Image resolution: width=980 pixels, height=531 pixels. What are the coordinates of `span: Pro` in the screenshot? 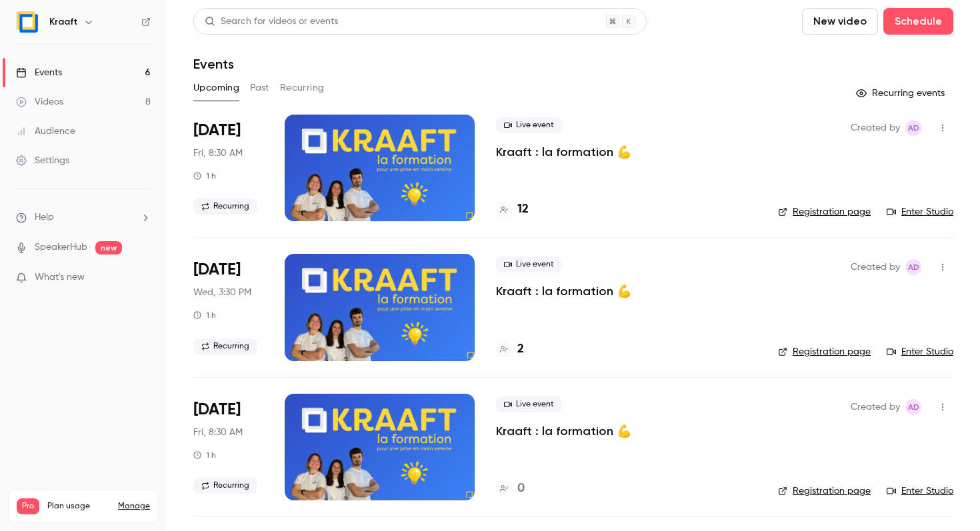 It's located at (28, 507).